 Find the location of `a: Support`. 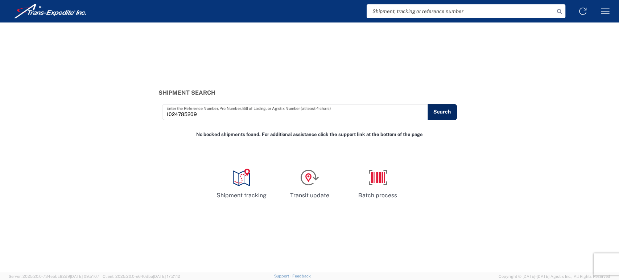

a: Support is located at coordinates (283, 276).